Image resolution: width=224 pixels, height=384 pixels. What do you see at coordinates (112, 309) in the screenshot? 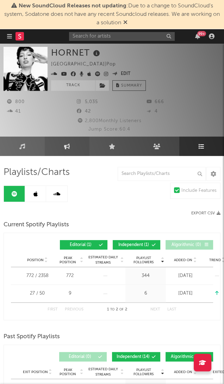
I see `span: to` at bounding box center [112, 309].